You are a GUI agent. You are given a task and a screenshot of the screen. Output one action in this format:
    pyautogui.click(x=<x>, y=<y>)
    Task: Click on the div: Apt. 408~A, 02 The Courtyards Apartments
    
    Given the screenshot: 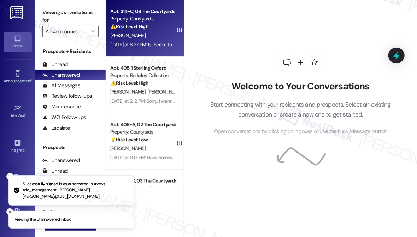 What is the action you would take?
    pyautogui.click(x=143, y=124)
    